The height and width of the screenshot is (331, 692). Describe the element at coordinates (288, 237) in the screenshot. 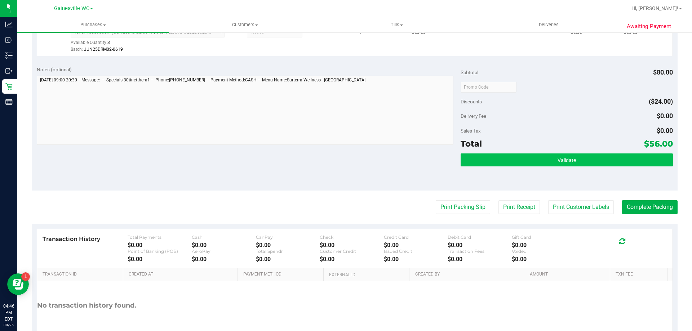

I see `div: CanPay` at that location.